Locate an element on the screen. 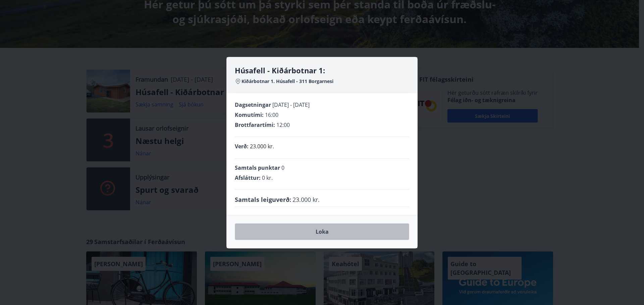  span: 23.000 kr. is located at coordinates (306, 200).